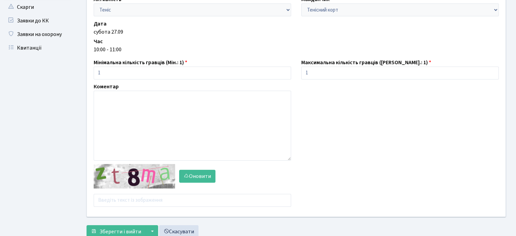  I want to click on span: Зберегти і вийти, so click(120, 231).